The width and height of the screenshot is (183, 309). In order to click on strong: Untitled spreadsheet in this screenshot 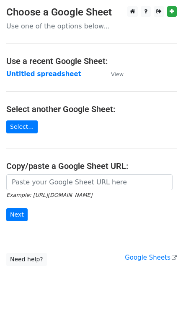, I will do `click(43, 74)`.